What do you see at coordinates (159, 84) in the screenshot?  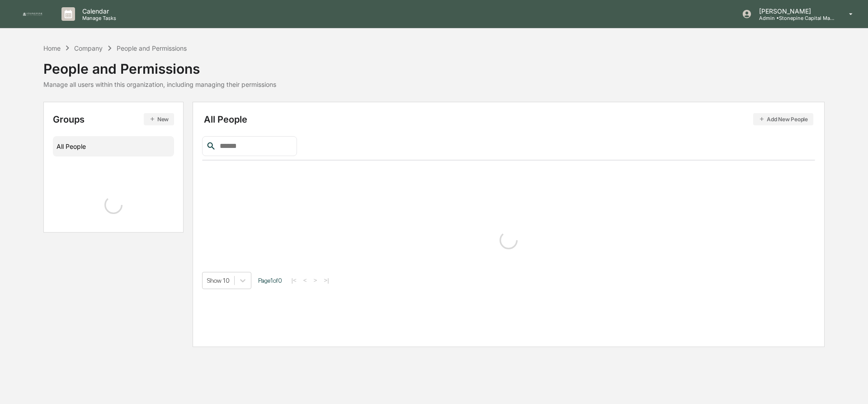 I see `div: Manage all users within this organization, including managing their permissions` at bounding box center [159, 84].